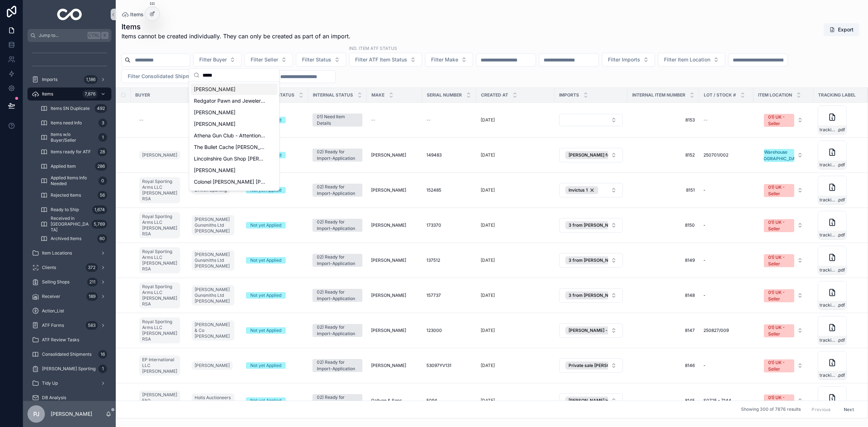 Image resolution: width=868 pixels, height=427 pixels. What do you see at coordinates (663, 330) in the screenshot?
I see `a: 8147` at bounding box center [663, 330].